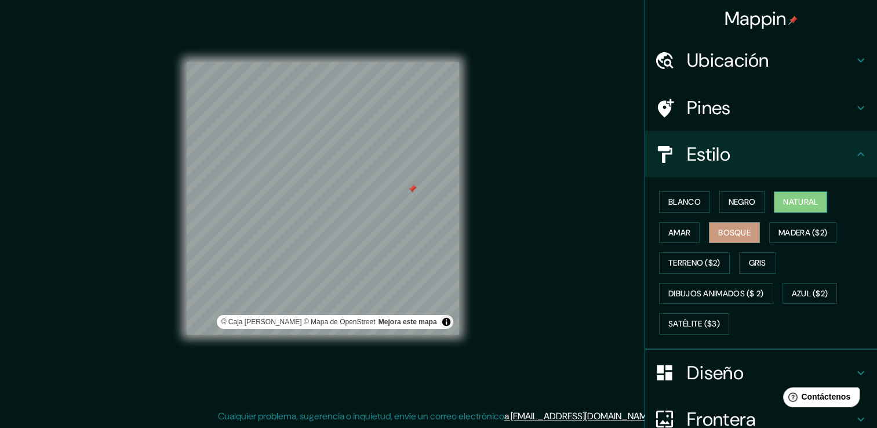  What do you see at coordinates (761, 108) in the screenshot?
I see `div: Pines` at bounding box center [761, 108].